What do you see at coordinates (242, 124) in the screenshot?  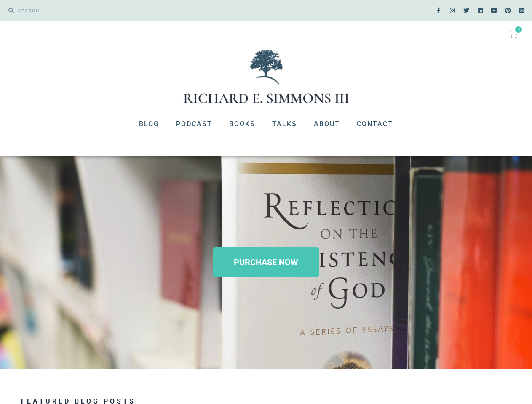 I see `a: Books` at bounding box center [242, 124].